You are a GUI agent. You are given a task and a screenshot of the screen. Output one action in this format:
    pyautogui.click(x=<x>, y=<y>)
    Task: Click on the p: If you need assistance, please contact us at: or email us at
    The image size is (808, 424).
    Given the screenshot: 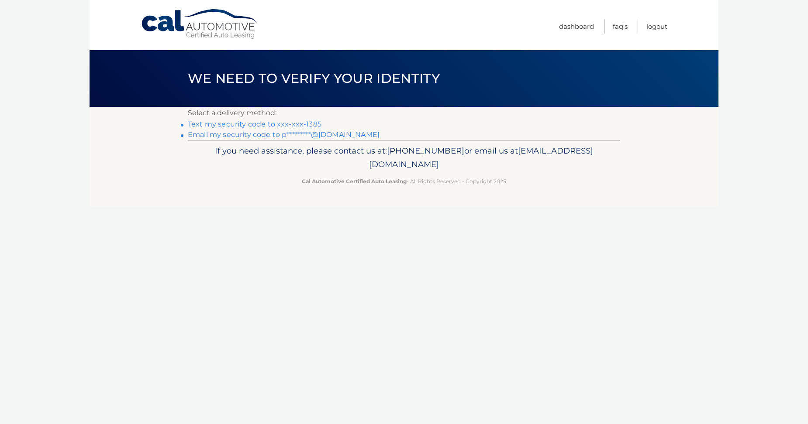 What is the action you would take?
    pyautogui.click(x=404, y=158)
    